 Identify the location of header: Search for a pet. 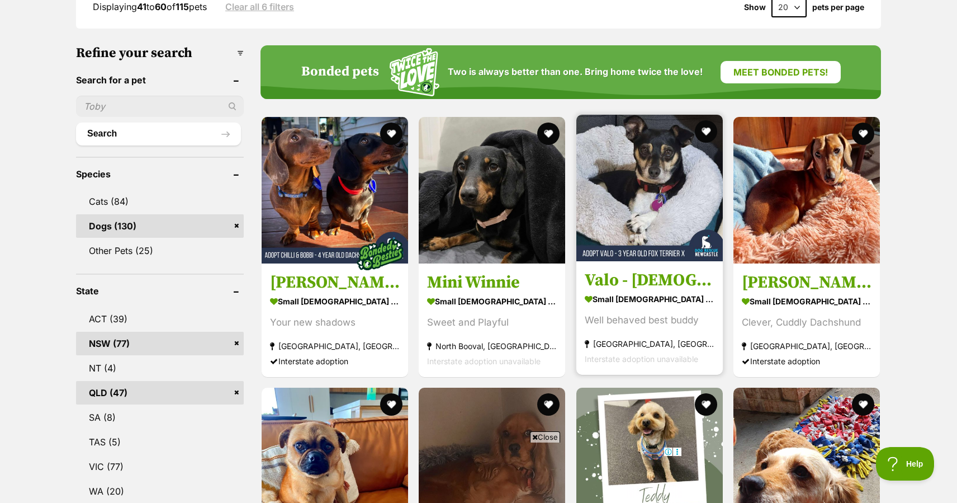
(160, 80).